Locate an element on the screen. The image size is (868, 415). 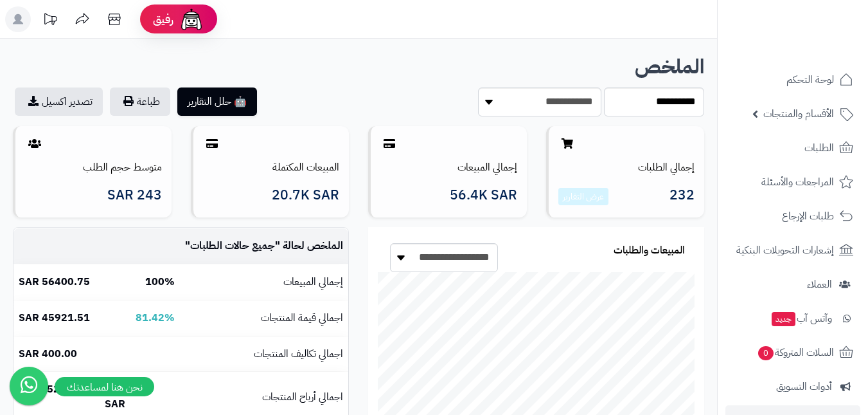
a: عرض التقارير is located at coordinates (583, 196).